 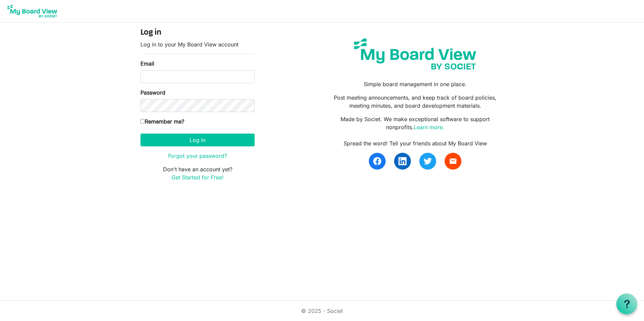 What do you see at coordinates (428, 161) in the screenshot?
I see `img: twitter.svg` at bounding box center [428, 161].